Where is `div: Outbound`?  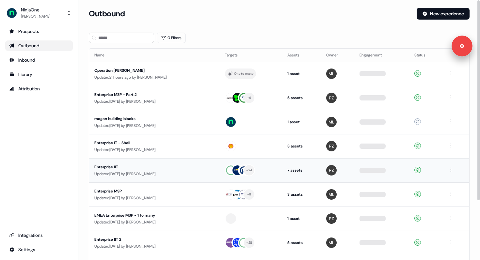
div: Outbound is located at coordinates (39, 46).